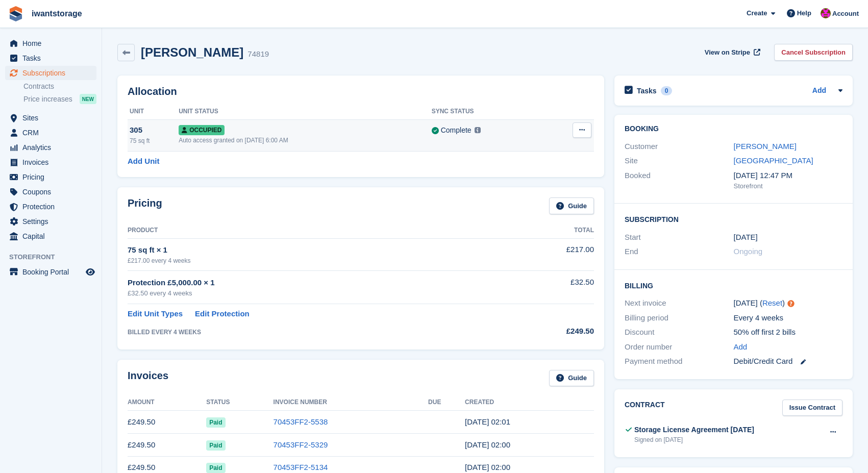  What do you see at coordinates (91, 272) in the screenshot?
I see `a: Preview store` at bounding box center [91, 272].